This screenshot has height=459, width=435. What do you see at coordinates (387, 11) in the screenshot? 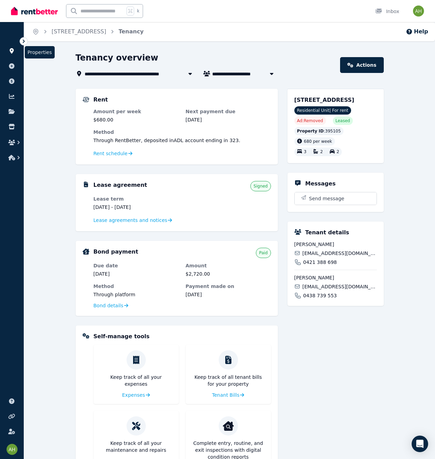
I see `div: Inbox` at bounding box center [387, 11].